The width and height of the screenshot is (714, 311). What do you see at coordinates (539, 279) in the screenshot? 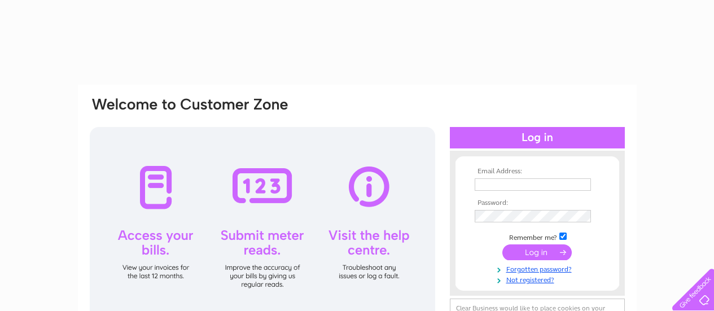
I see `a: Not registered?` at bounding box center [539, 279].